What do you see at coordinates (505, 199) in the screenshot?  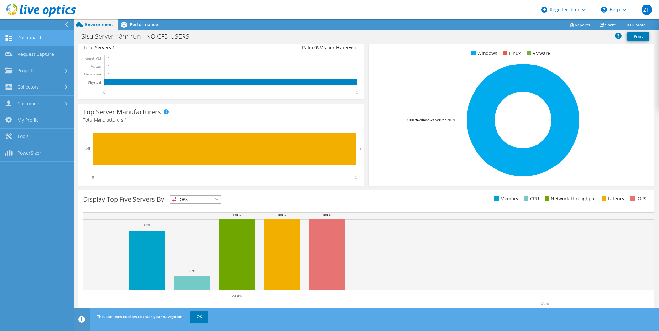 I see `li: Memory` at bounding box center [505, 199].